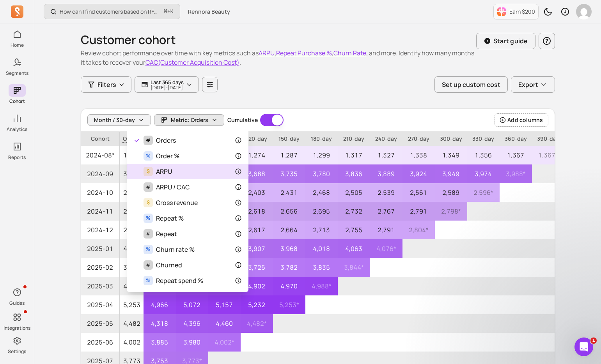 The image size is (601, 364). I want to click on span: Repeat %, so click(169, 218).